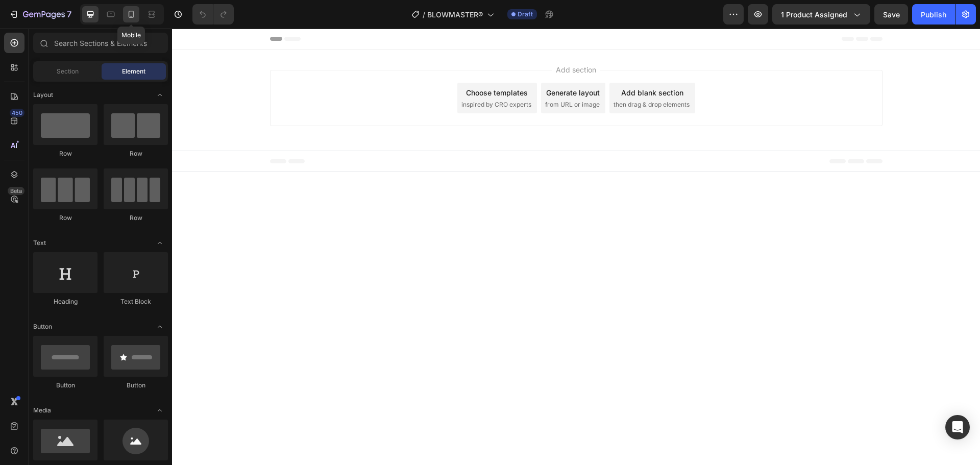 The height and width of the screenshot is (465, 980). I want to click on div: Undo/Redo, so click(213, 14).